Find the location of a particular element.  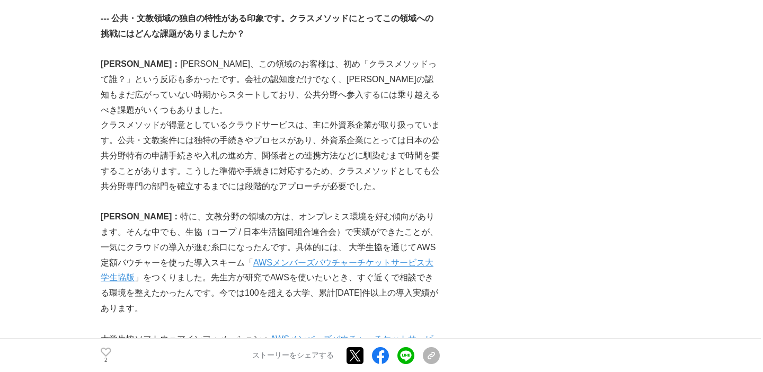

p: 大学生協ソフトウェアインフォメーション： is located at coordinates (270, 347).